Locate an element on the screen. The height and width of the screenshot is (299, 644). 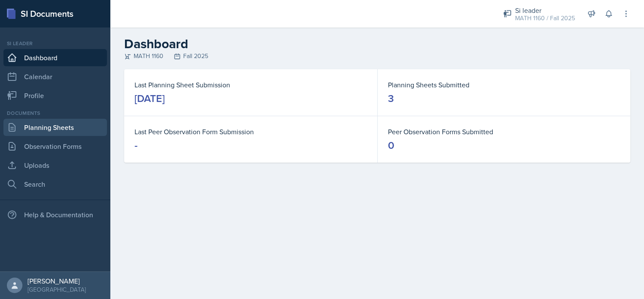
div: 3 is located at coordinates (390, 99).